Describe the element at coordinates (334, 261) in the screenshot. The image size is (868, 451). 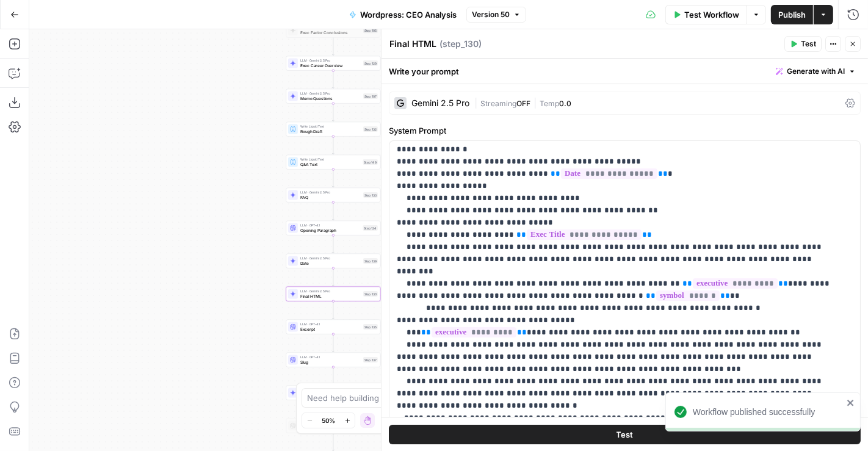
I see `div: LLM · Gemini 2.5 ProDateStep 139` at that location.